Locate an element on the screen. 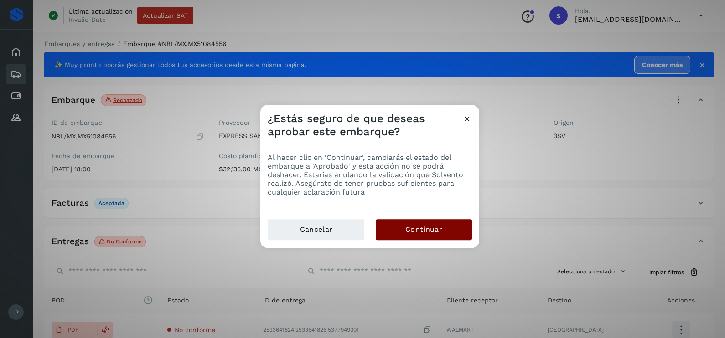 The image size is (725, 338). span: Cancelar is located at coordinates (316, 230).